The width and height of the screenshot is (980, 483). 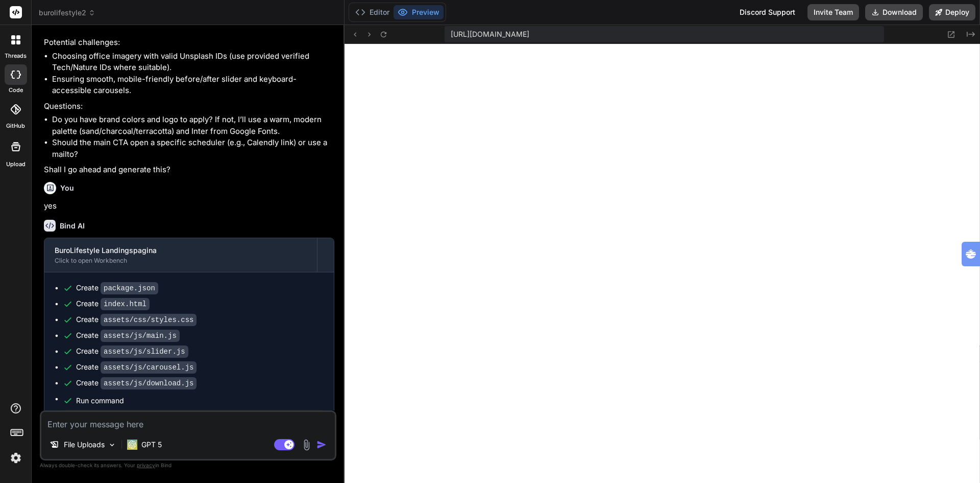 I want to click on h6: Bind AI, so click(x=72, y=226).